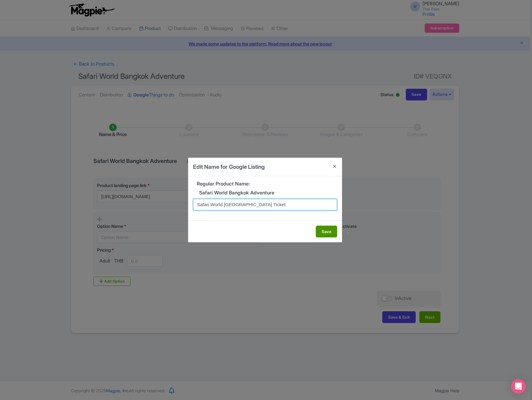 The height and width of the screenshot is (400, 532). I want to click on input: Name for Product on Google, so click(265, 205).